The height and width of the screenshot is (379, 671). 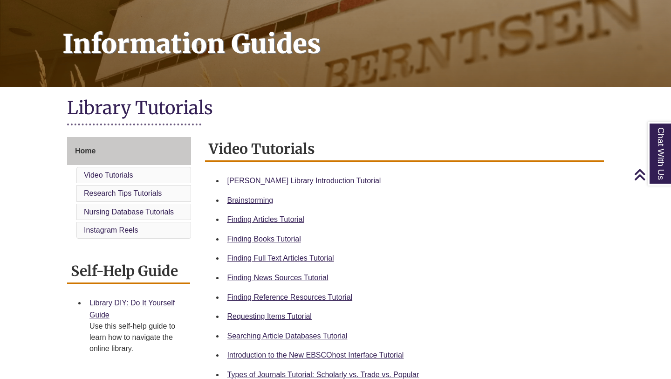 What do you see at coordinates (265, 219) in the screenshot?
I see `a: Finding Articles Tutorial` at bounding box center [265, 219].